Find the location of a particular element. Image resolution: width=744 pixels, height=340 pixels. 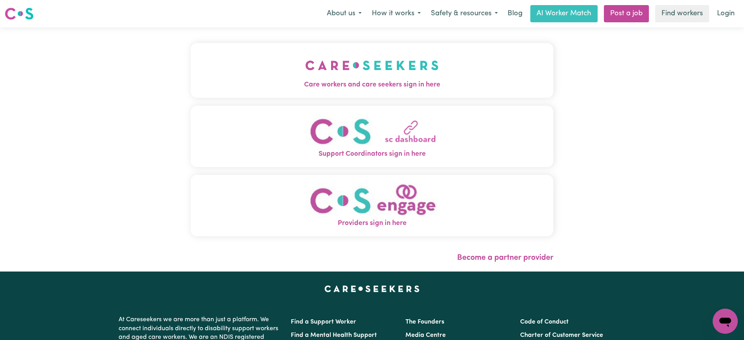

a: Find a Support Worker is located at coordinates (323, 322).